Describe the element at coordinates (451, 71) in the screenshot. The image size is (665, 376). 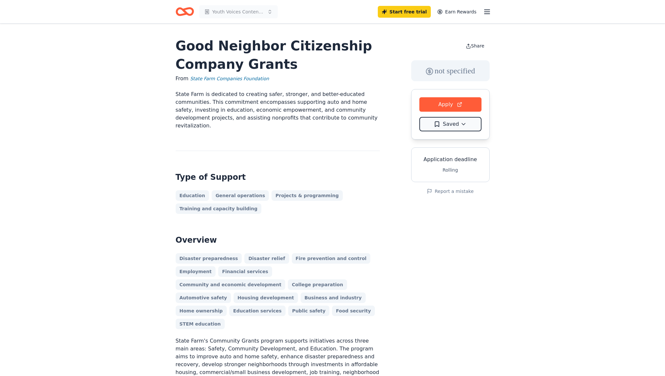
I see `div: not specified` at that location.